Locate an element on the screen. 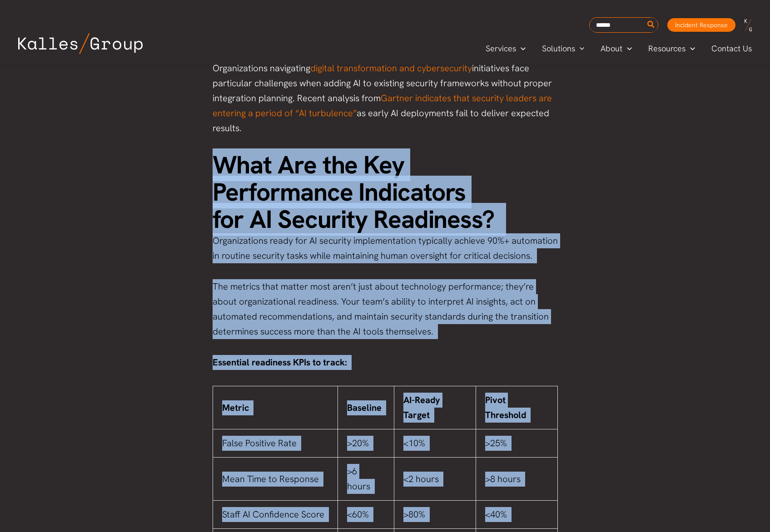 Image resolution: width=770 pixels, height=532 pixels. span: >8 hours is located at coordinates (503, 480).